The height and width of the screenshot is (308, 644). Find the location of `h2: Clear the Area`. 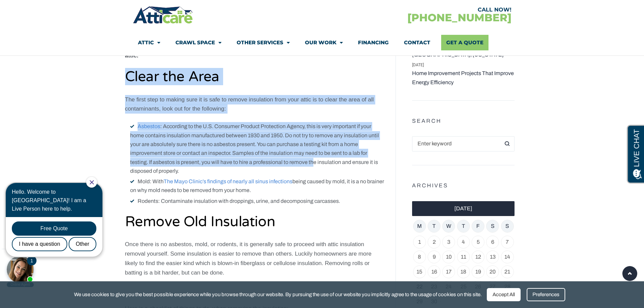

h2: Clear the Area is located at coordinates (255, 77).